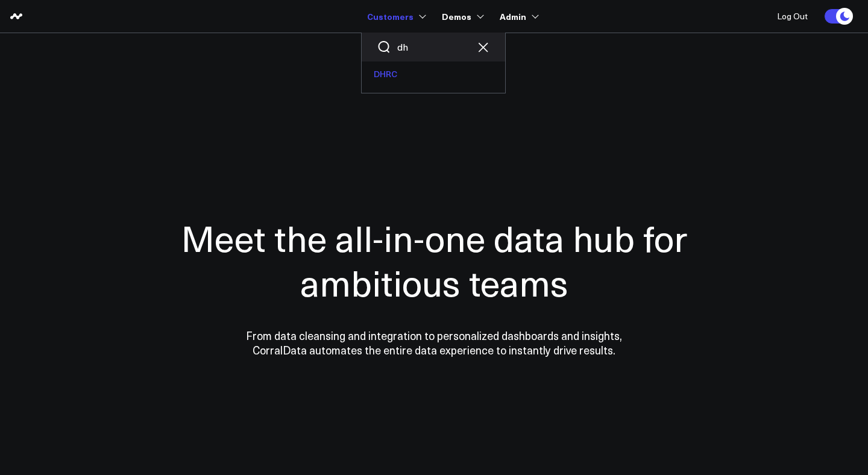  What do you see at coordinates (434, 343) in the screenshot?
I see `p: From data cleansing and integration to personalized dashboards and insights, CorralData automates...` at bounding box center [434, 343].